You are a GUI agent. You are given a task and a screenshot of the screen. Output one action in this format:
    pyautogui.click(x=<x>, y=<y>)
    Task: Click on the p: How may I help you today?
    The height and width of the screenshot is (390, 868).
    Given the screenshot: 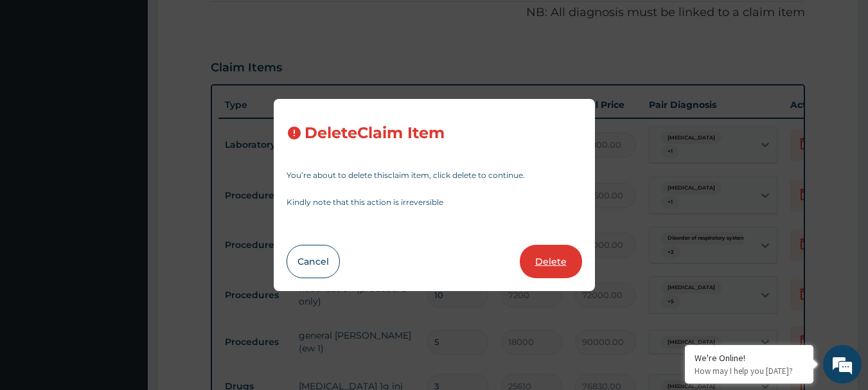 What is the action you would take?
    pyautogui.click(x=749, y=370)
    